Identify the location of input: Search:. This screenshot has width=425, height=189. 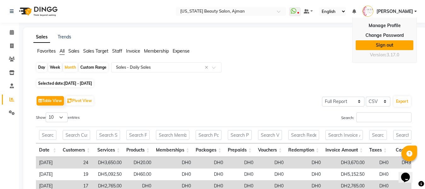
(384, 117).